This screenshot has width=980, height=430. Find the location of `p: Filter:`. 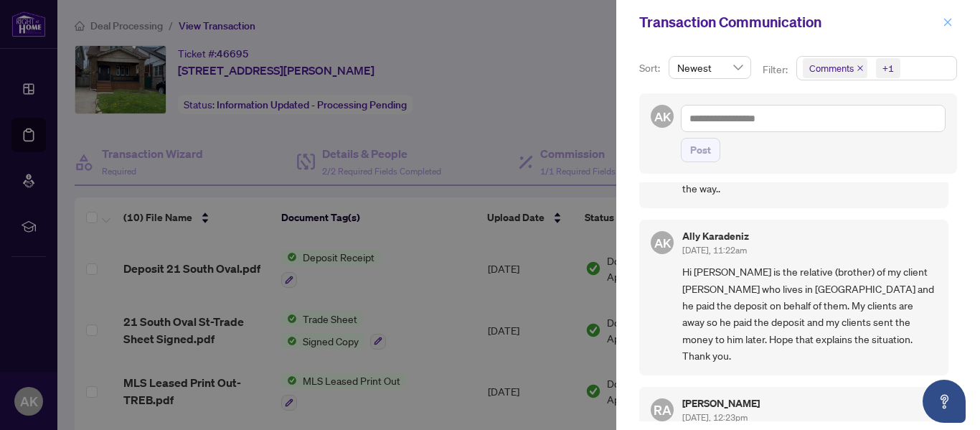

p: Filter: is located at coordinates (776, 70).